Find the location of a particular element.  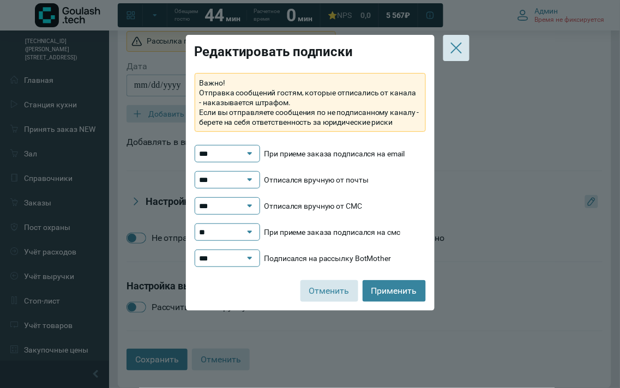

span: Отменить is located at coordinates (330, 291).